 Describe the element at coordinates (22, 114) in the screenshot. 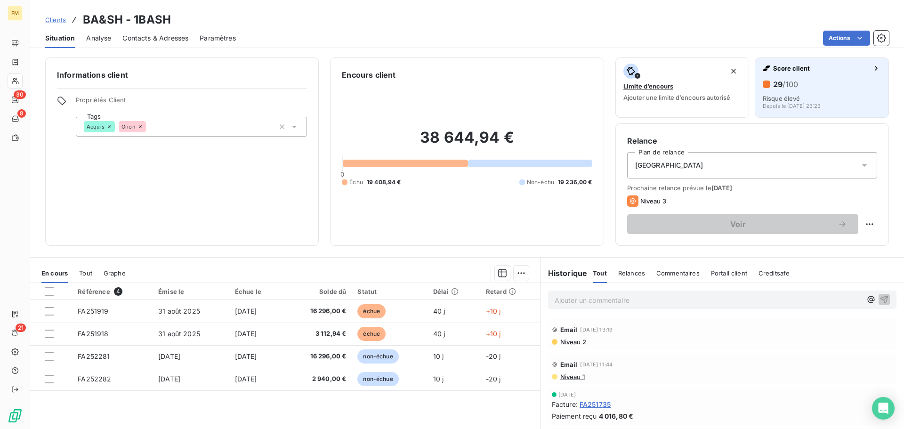

I see `span: 8` at that location.